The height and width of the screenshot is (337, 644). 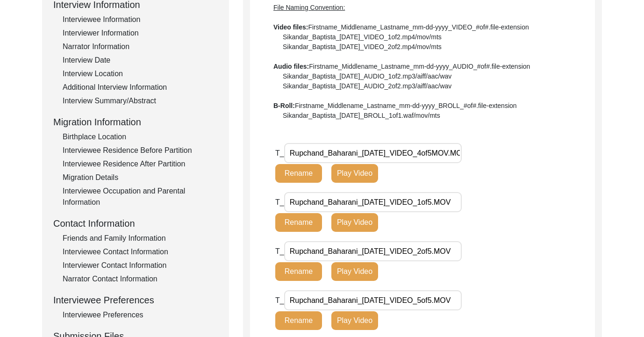 What do you see at coordinates (136, 122) in the screenshot?
I see `div: Migration Information` at bounding box center [136, 122].